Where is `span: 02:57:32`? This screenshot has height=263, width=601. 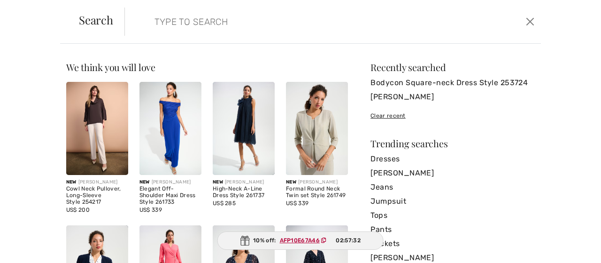 span: 02:57:32 is located at coordinates (348, 240).